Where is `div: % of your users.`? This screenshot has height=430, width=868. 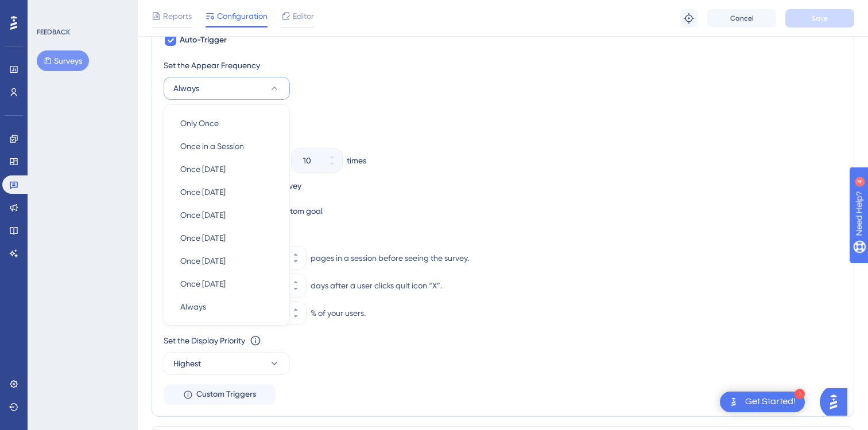 div: % of your users. is located at coordinates (338, 314).